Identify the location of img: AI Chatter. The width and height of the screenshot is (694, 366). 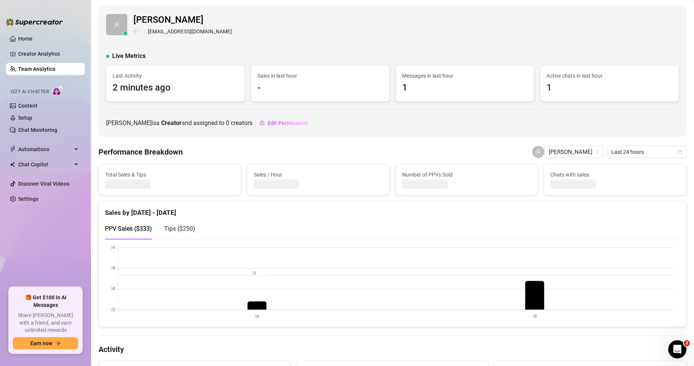
(58, 91).